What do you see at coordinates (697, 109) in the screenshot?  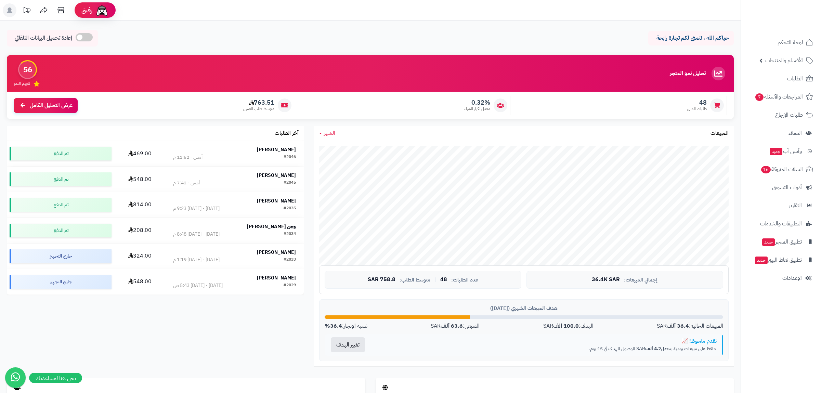 I see `span: طلبات الشهر` at bounding box center [697, 109].